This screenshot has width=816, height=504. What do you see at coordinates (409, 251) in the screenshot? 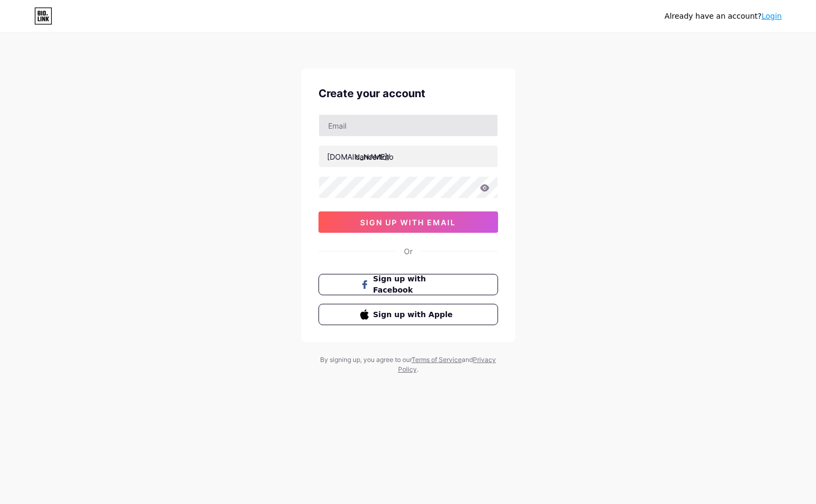
I see `div: Or` at bounding box center [409, 251].